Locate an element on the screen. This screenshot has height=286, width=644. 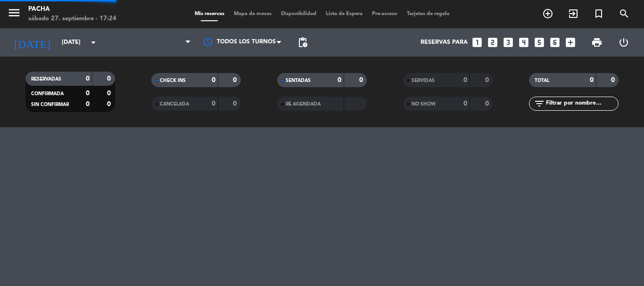
i: menu is located at coordinates (14, 12).